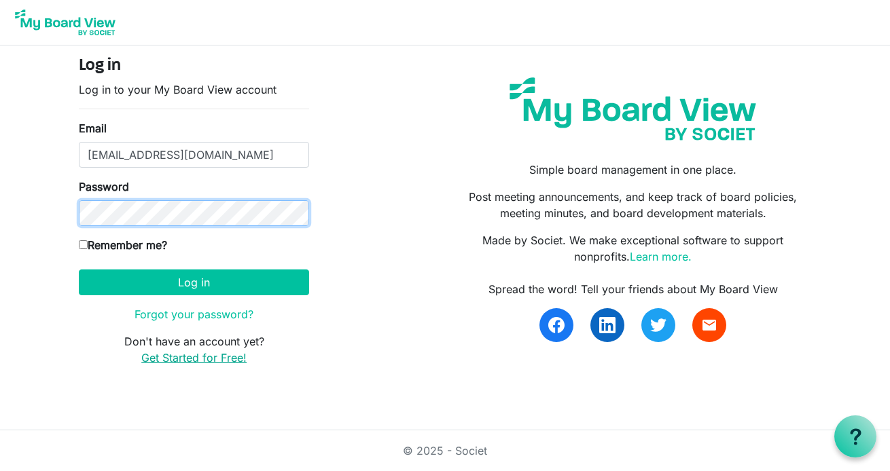 This screenshot has width=890, height=471. I want to click on a: © 2025 - Societ, so click(445, 451).